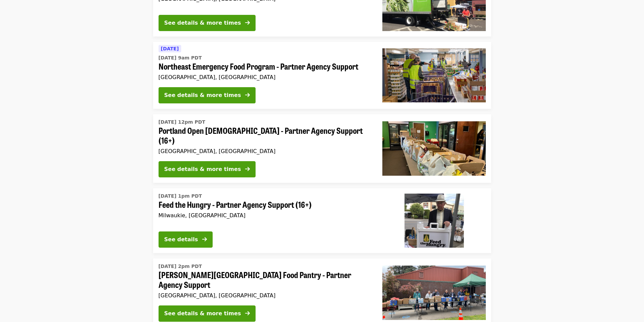  I want to click on img: Portland Open Bible - Partner Agency Support (16+) organized by Oregon Food Bank, so click(434, 149).